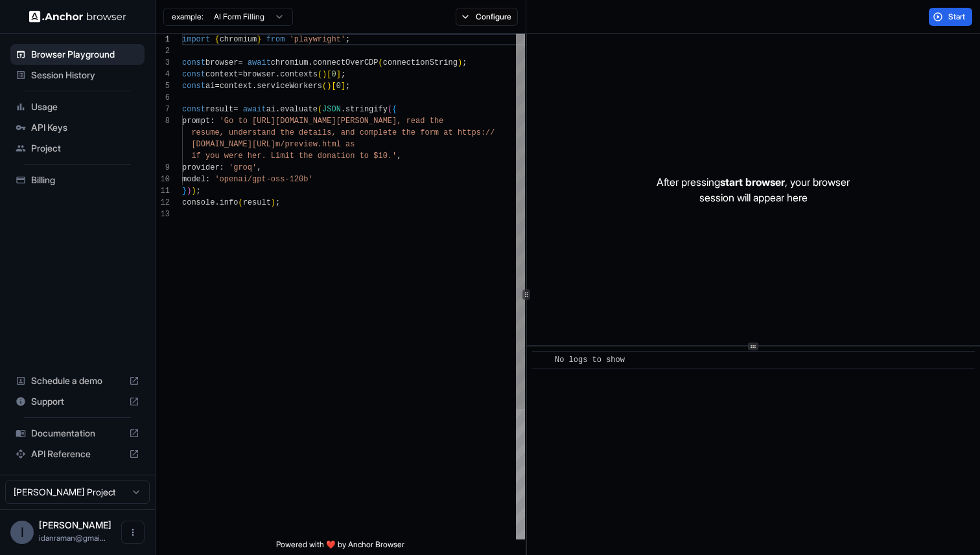  I want to click on span: Start, so click(957, 17).